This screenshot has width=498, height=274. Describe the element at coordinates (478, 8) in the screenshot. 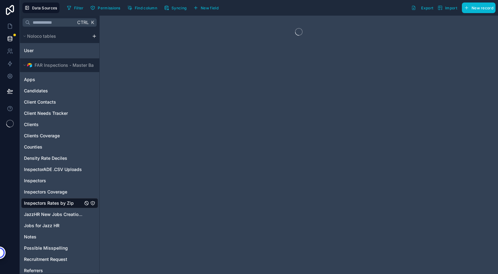

I see `a: New record` at that location.